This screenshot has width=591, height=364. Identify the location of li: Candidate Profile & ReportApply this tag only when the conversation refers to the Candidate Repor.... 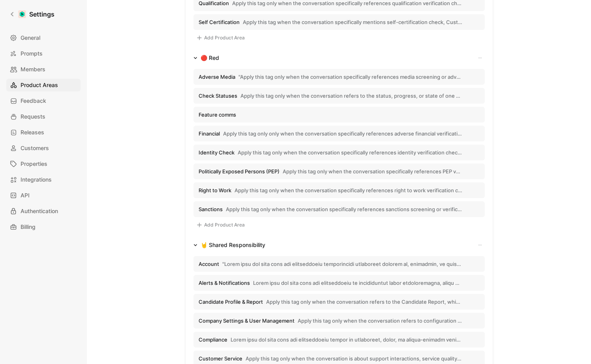
(339, 302).